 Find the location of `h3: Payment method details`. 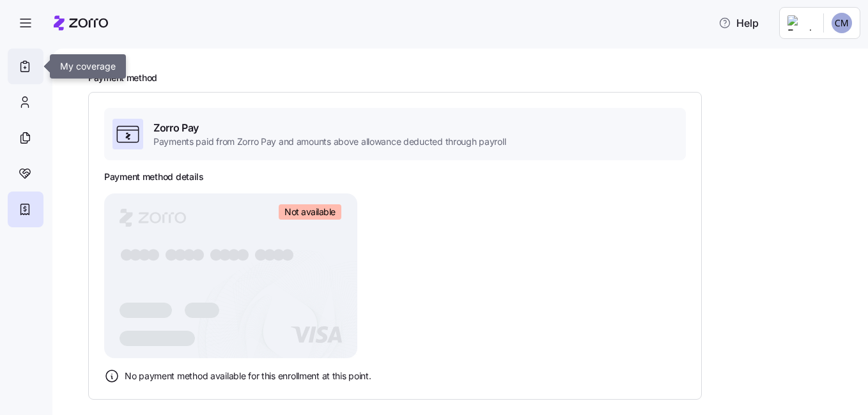

h3: Payment method details is located at coordinates (154, 177).